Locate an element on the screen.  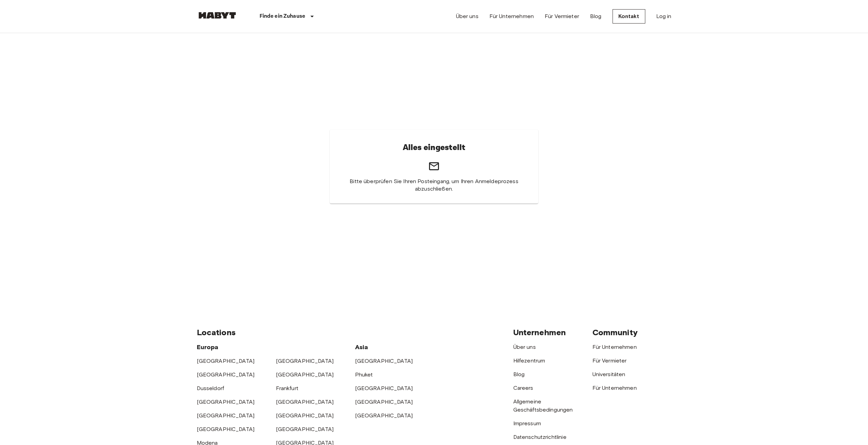
a: Impressum is located at coordinates (527, 423).